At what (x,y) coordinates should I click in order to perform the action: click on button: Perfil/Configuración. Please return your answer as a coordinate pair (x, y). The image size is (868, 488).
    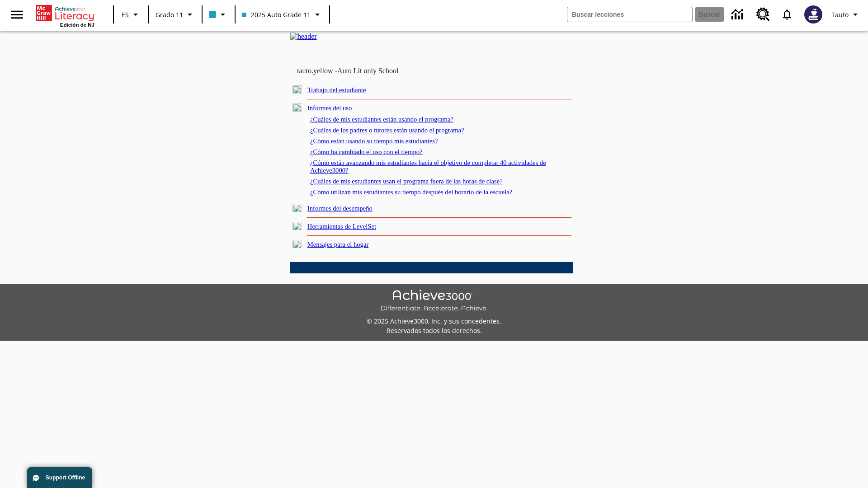
    Looking at the image, I should click on (846, 14).